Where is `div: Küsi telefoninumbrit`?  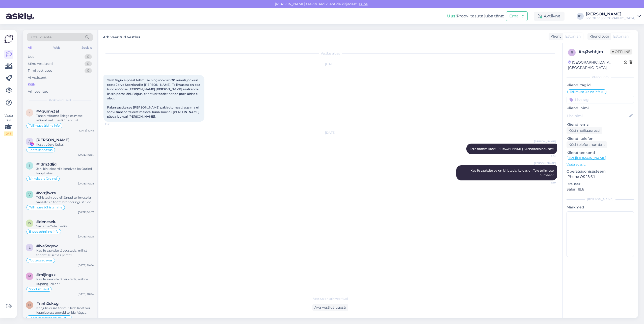 div: Küsi telefoninumbrit is located at coordinates (587, 144).